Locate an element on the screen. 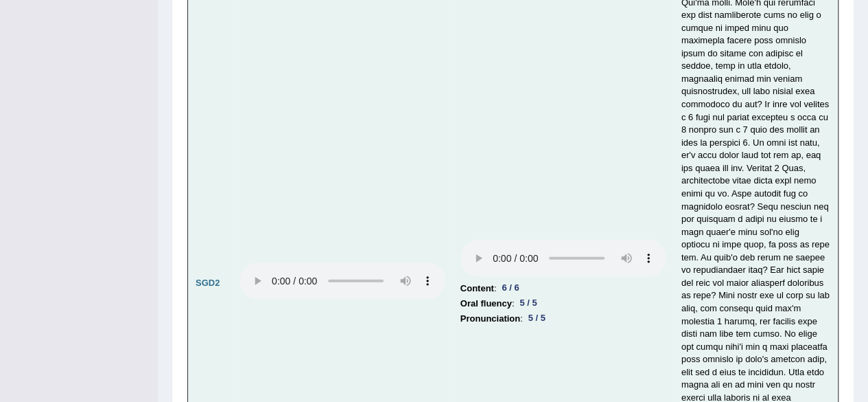 The image size is (868, 402). div: 6 / 6 is located at coordinates (510, 288).